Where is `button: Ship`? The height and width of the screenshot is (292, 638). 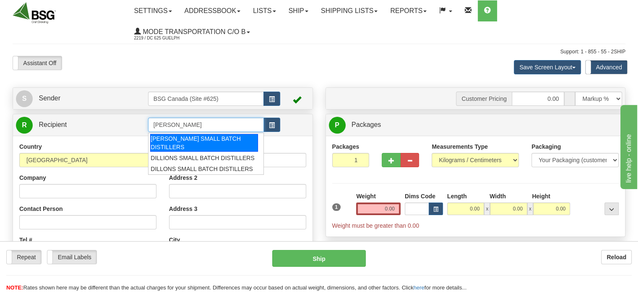 button: Ship is located at coordinates (319, 258).